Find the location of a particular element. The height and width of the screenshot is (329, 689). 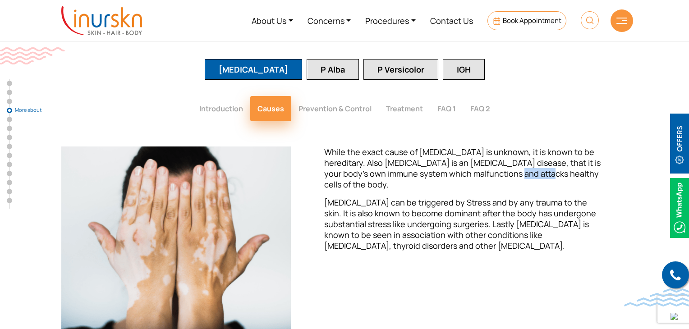

img: up-blue-arrow.svg is located at coordinates (674, 316).